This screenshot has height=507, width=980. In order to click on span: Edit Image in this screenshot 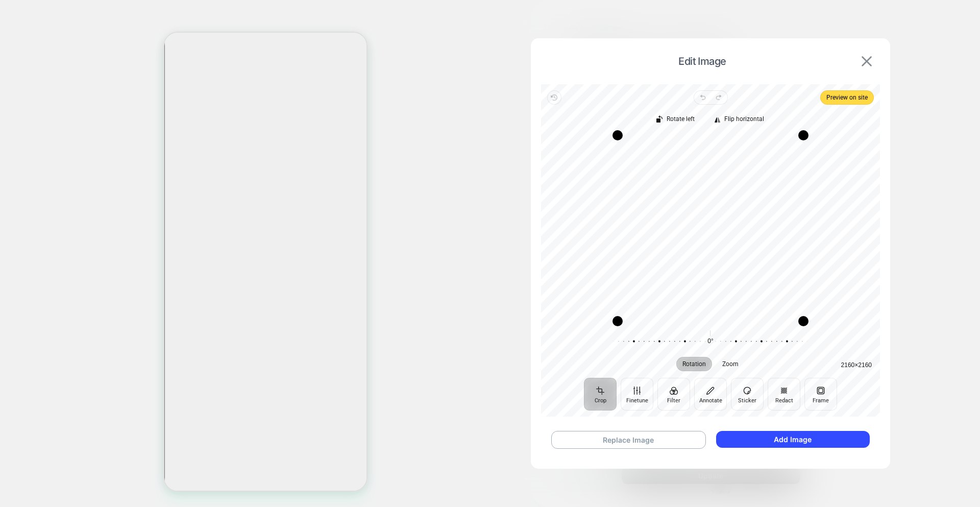, I will do `click(703, 61)`.